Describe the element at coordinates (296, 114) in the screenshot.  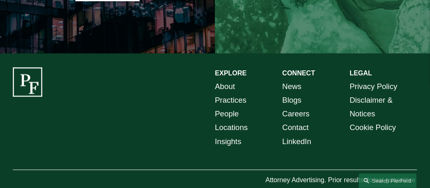
I see `a: Careers` at that location.